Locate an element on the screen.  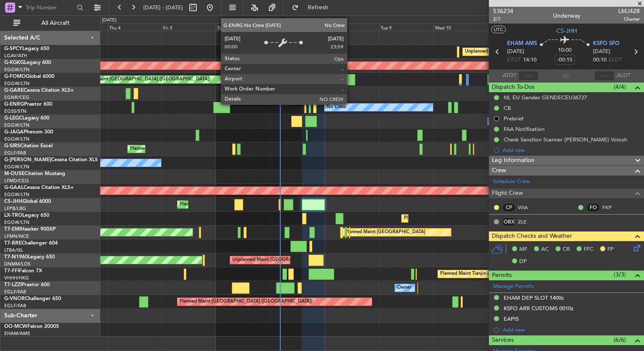
span: LX-TRO is located at coordinates (13, 216).